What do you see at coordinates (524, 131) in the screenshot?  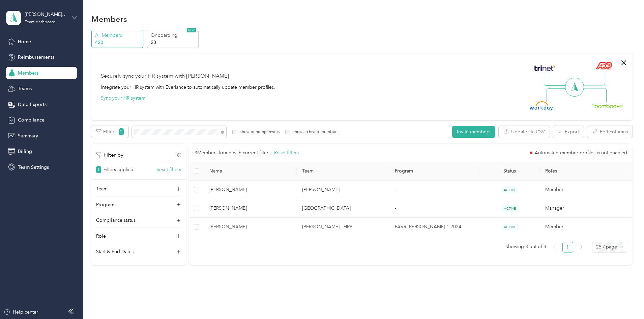 I see `button: Update via CSV` at bounding box center [524, 131].